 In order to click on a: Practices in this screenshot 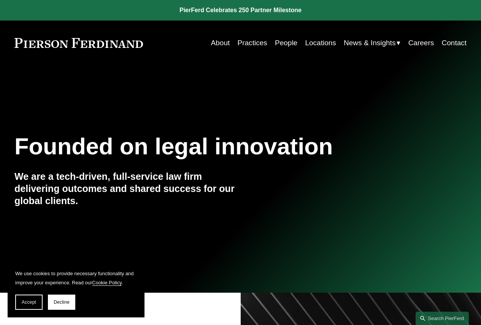, I will do `click(252, 43)`.